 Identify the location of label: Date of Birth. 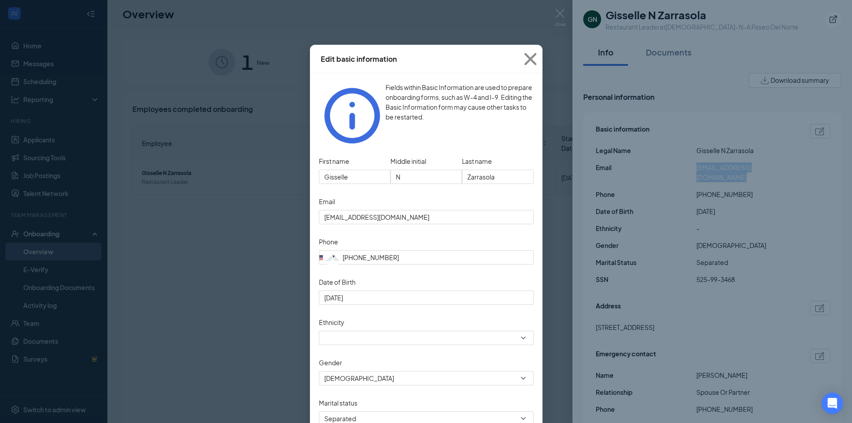
(337, 282).